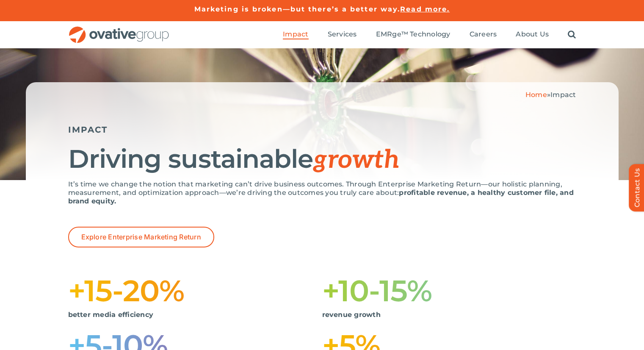  Describe the element at coordinates (322, 130) in the screenshot. I see `h5: IMPACT` at that location.